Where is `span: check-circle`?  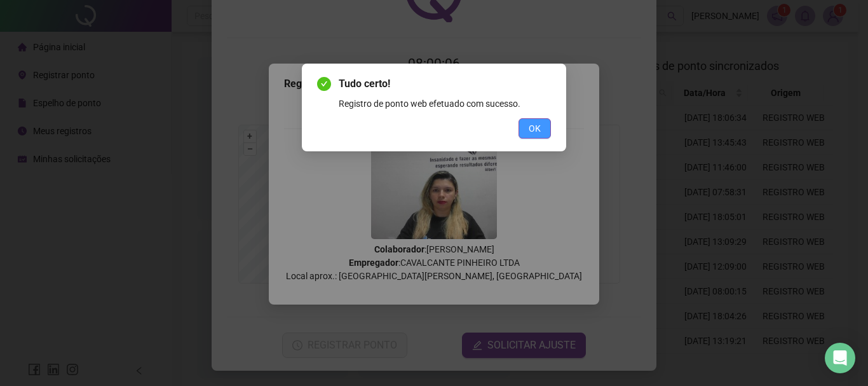
span: check-circle is located at coordinates (324, 84).